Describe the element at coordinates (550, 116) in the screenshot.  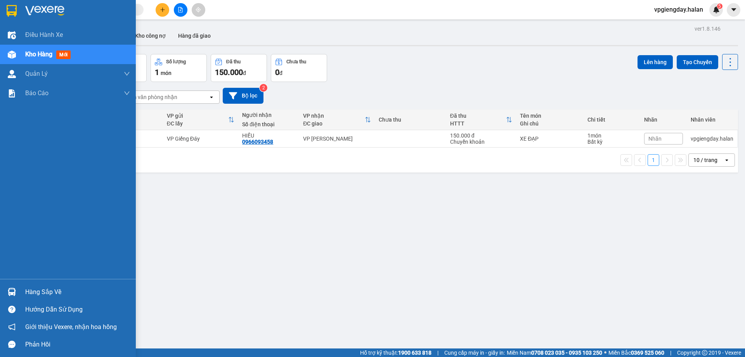
I see `div: Tên món` at that location.